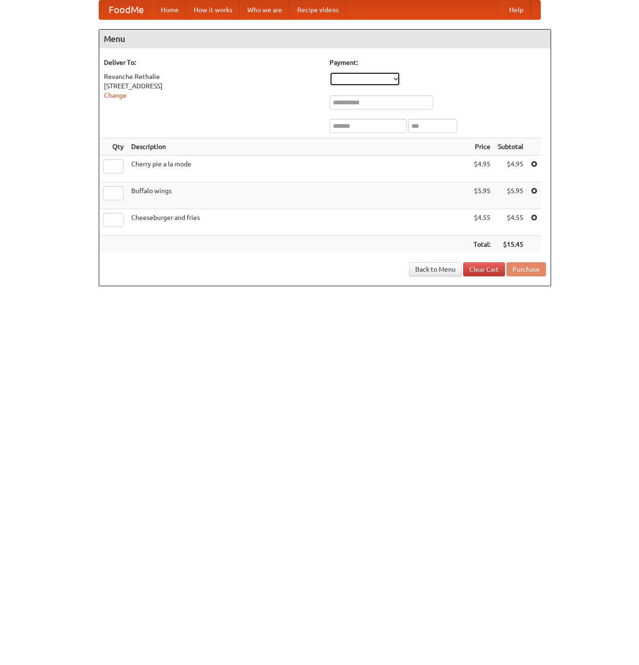 The image size is (639, 665). I want to click on a: Clear Cart, so click(484, 269).